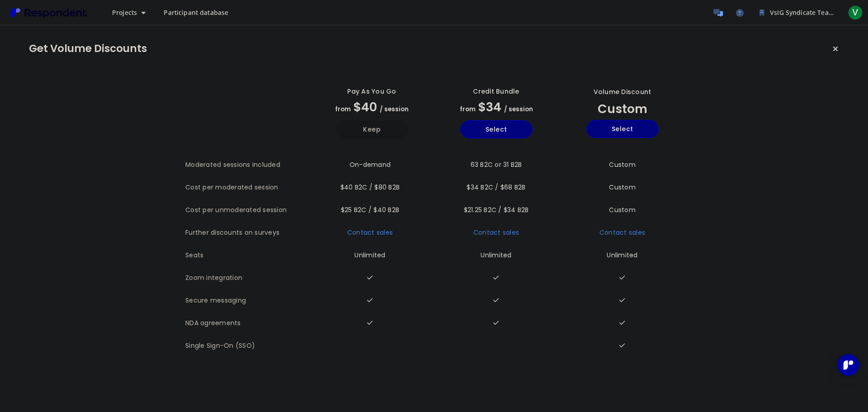 This screenshot has width=868, height=412. Describe the element at coordinates (365, 106) in the screenshot. I see `span: $40` at that location.